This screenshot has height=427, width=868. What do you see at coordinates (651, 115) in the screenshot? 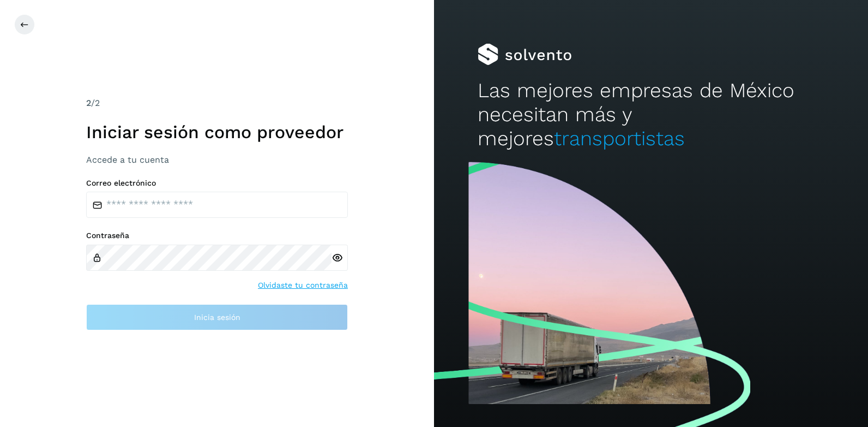
I see `h2: Las mejores empresas de México necesitan más y mejores` at bounding box center [651, 115].